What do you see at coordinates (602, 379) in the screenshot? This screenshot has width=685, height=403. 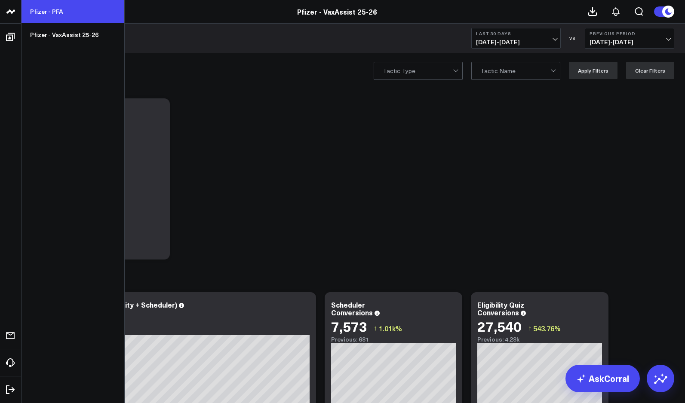 I see `a: AskCorral` at bounding box center [602, 379].